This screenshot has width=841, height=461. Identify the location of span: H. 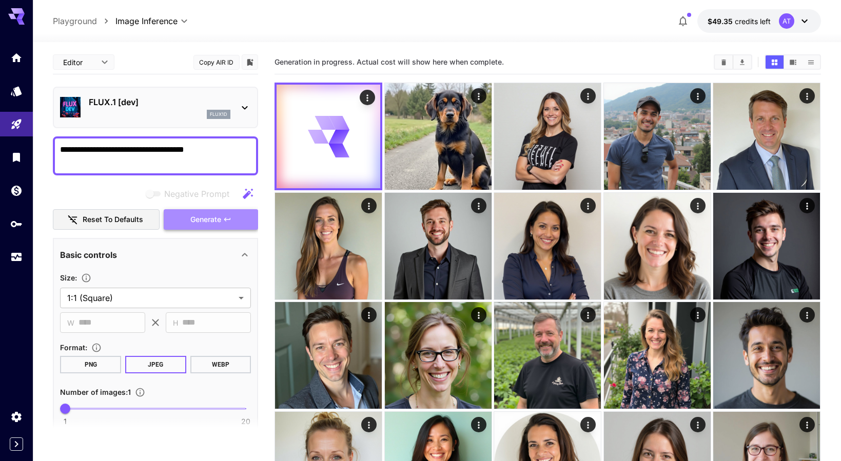
(175, 323).